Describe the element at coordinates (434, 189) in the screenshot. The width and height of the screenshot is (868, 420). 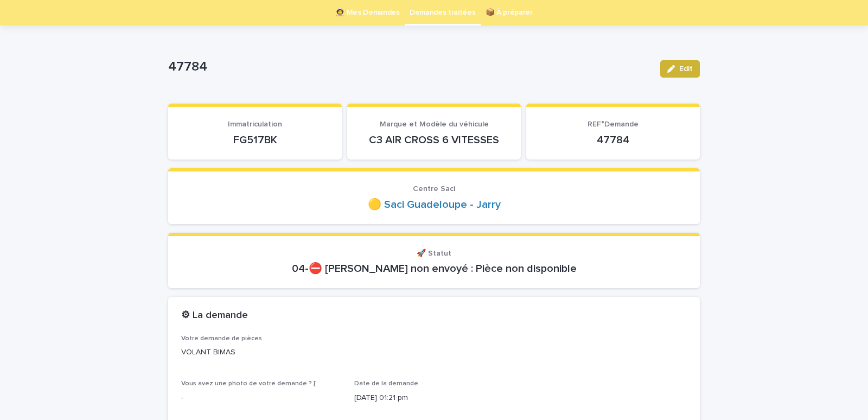
I see `span: Centre Saci` at that location.